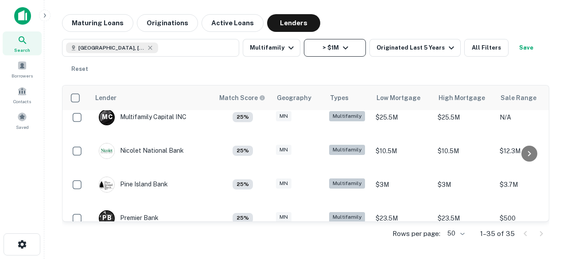  I want to click on div: Saved, so click(22, 121).